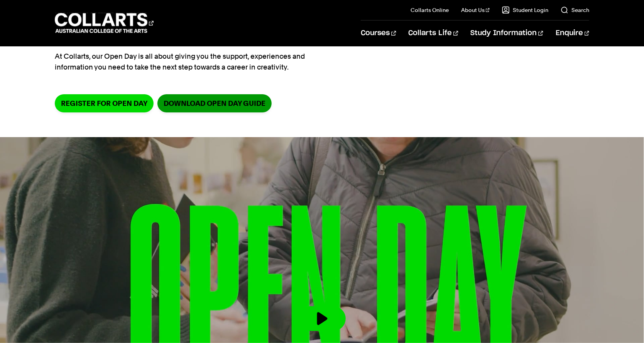 The width and height of the screenshot is (644, 343). What do you see at coordinates (430, 10) in the screenshot?
I see `a: Collarts Online` at bounding box center [430, 10].